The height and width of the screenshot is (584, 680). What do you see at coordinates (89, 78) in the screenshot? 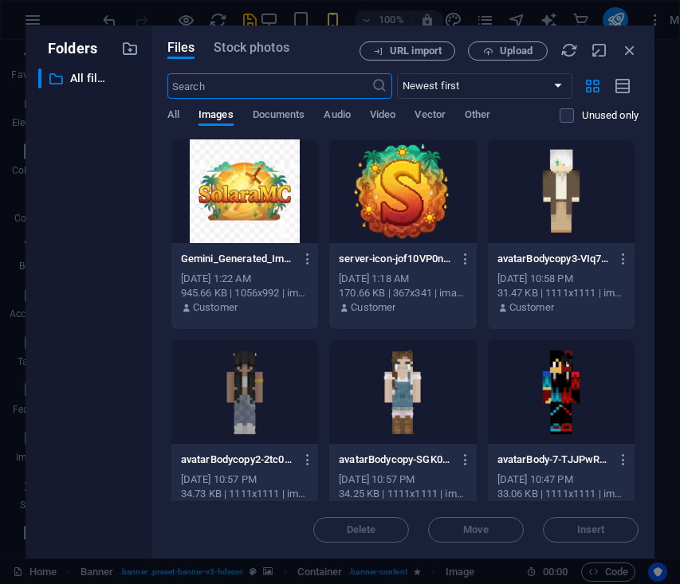
I see `p: All files` at bounding box center [89, 78].